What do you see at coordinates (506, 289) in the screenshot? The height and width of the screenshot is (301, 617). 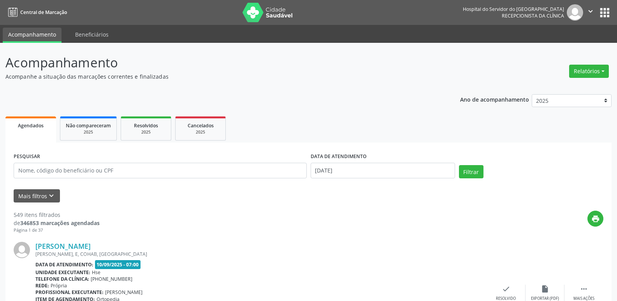 I see `i: check` at bounding box center [506, 289].